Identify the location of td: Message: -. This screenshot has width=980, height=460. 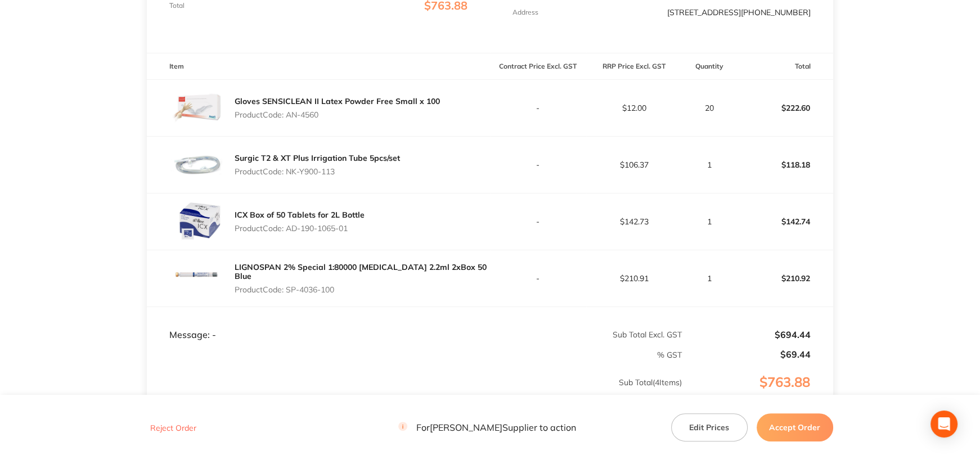
(318, 324).